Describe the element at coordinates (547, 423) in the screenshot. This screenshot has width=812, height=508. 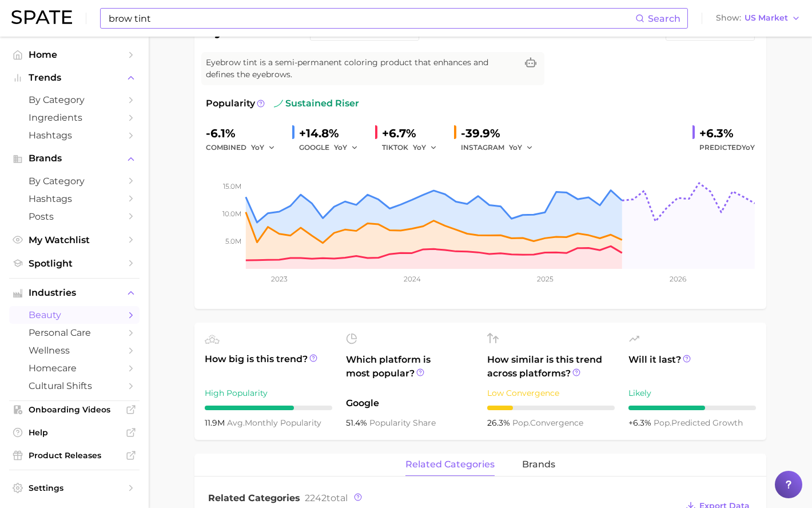
I see `span: convergence` at that location.